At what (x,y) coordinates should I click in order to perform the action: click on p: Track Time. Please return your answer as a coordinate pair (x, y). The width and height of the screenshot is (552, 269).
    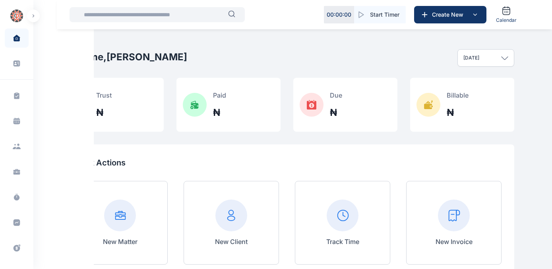
    Looking at the image, I should click on (343, 242).